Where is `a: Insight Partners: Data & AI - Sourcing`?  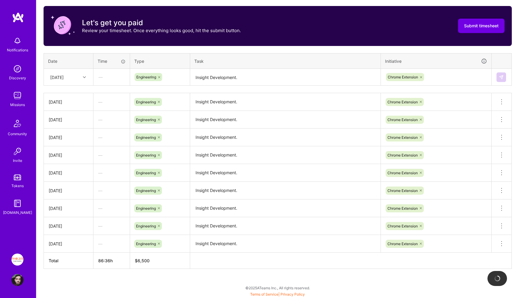
a: Insight Partners: Data & AI - Sourcing is located at coordinates (17, 260).